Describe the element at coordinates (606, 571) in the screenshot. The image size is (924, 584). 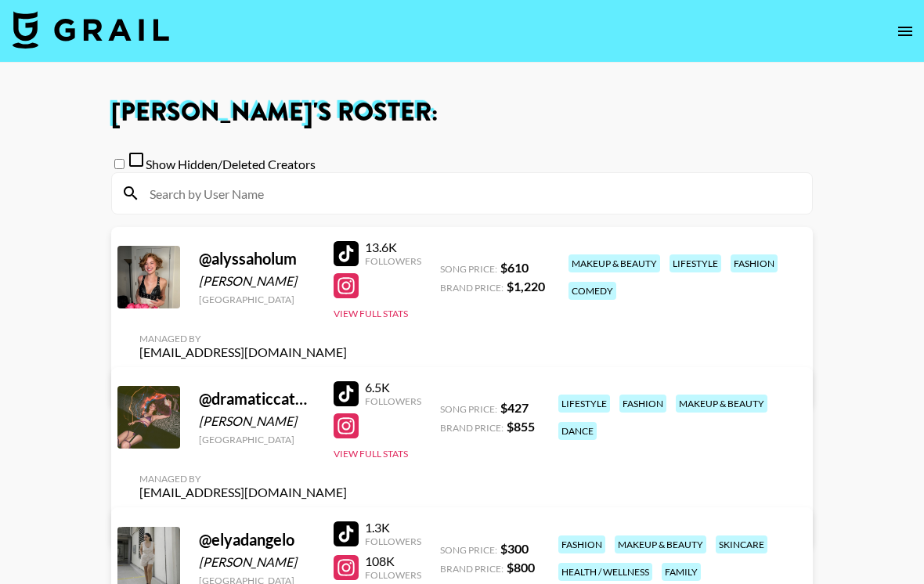
I see `div: health / wellness` at that location.